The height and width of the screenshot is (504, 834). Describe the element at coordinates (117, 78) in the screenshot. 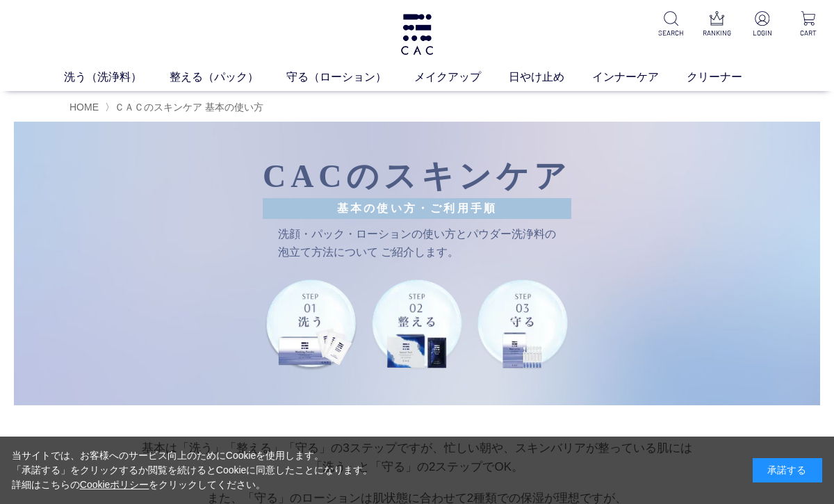

I see `a: 洗う（洗浄料）` at that location.